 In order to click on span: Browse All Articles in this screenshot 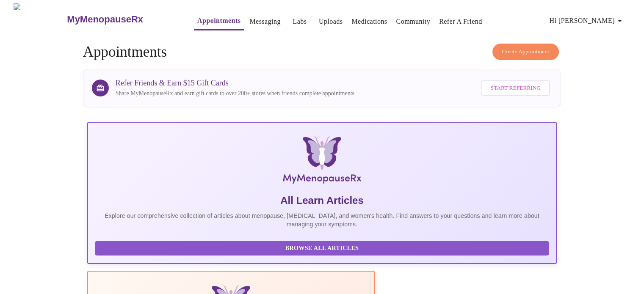, I will do `click(322, 249)`.